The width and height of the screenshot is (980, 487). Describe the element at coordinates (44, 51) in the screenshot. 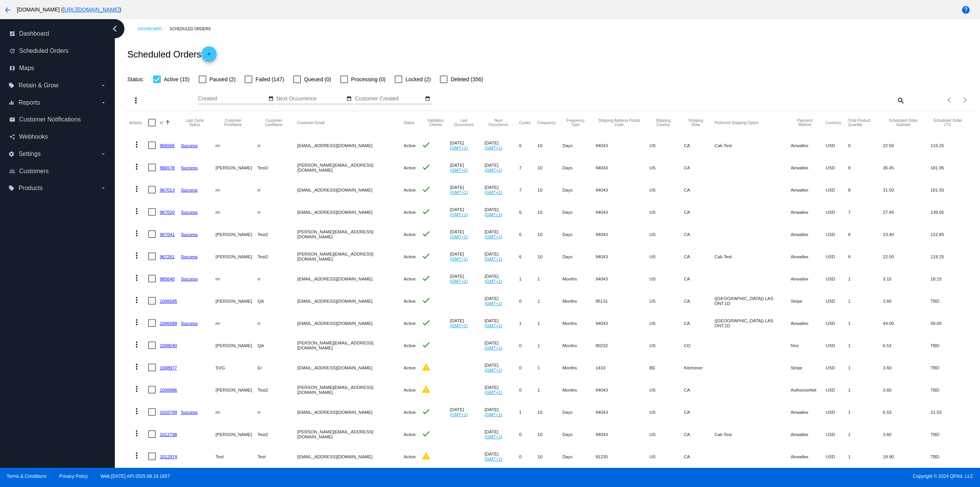

I see `span: Scheduled Orders` at that location.